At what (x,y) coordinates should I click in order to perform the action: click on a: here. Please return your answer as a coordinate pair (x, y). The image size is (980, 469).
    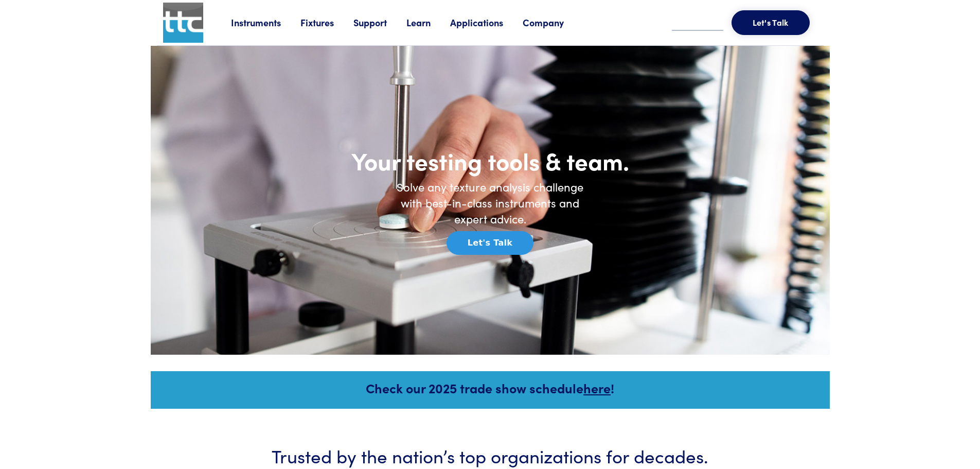
    Looking at the image, I should click on (597, 388).